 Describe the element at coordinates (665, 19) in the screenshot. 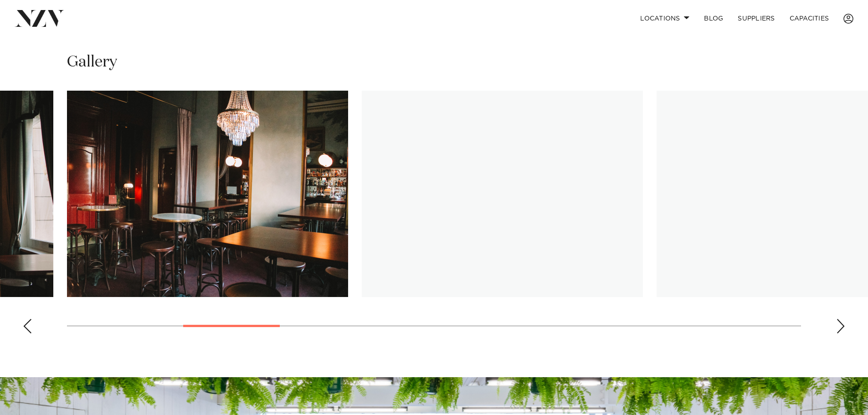

I see `a: Locations` at that location.